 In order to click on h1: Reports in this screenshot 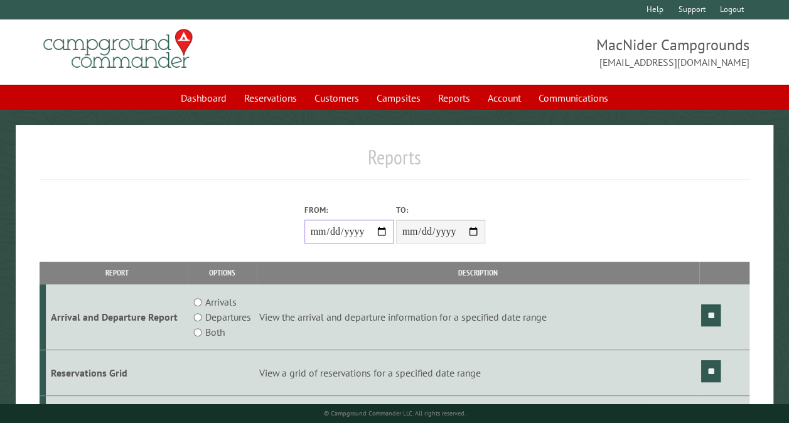, I will do `click(394, 162)`.